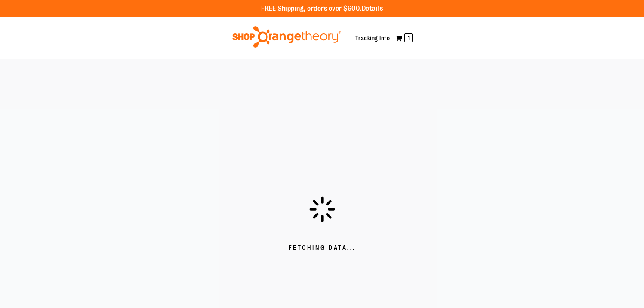  What do you see at coordinates (322, 248) in the screenshot?
I see `span: Fetching Data...` at bounding box center [322, 248].